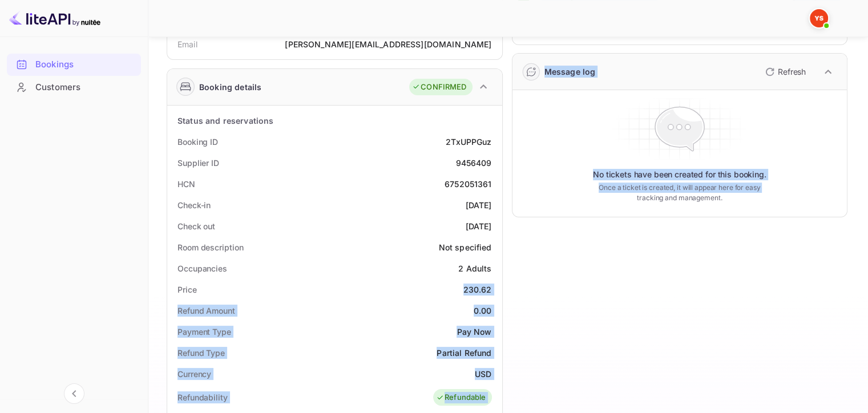  What do you see at coordinates (194, 205) in the screenshot?
I see `div: Check-in` at bounding box center [194, 205].